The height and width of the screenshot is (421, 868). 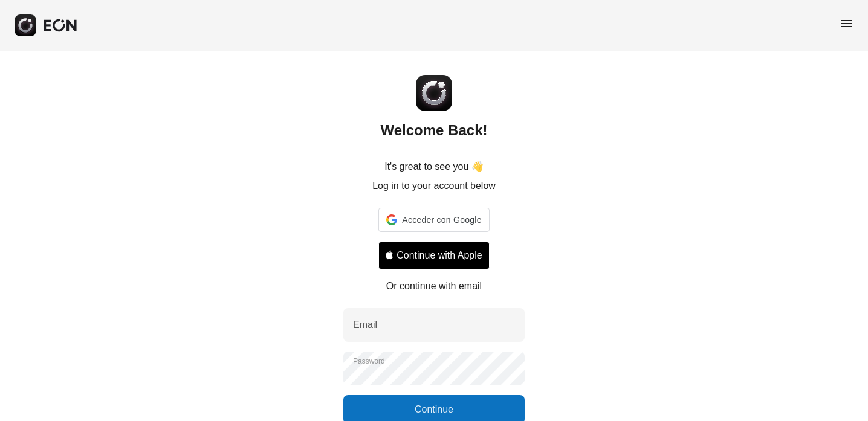 I want to click on p: Log in to your account below, so click(x=434, y=186).